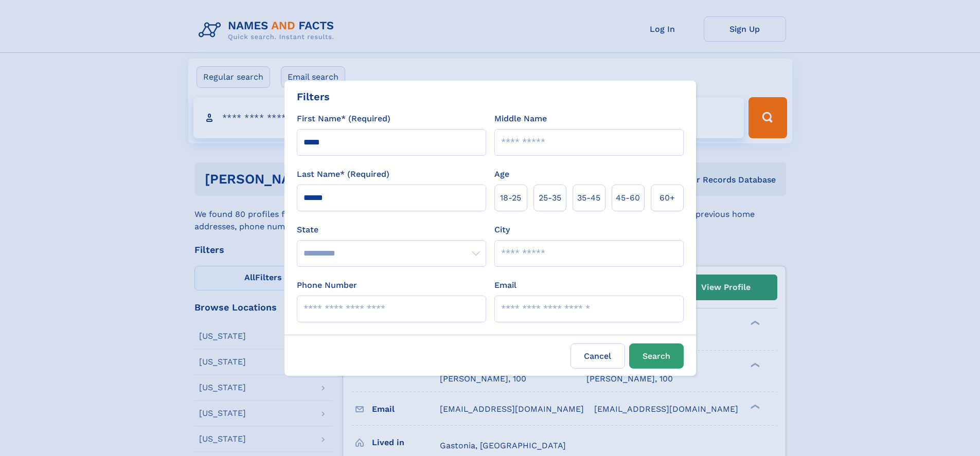  What do you see at coordinates (520, 118) in the screenshot?
I see `label: Middle Name` at bounding box center [520, 118].